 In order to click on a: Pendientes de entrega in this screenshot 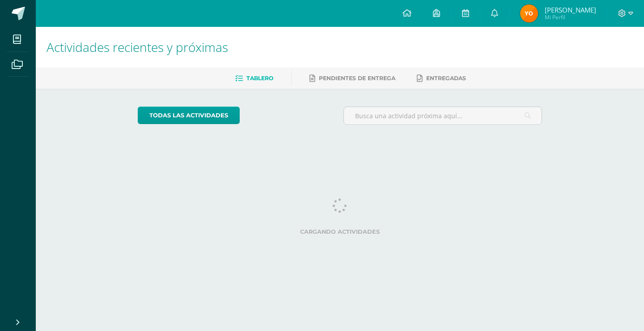, I will do `click(353, 79)`.